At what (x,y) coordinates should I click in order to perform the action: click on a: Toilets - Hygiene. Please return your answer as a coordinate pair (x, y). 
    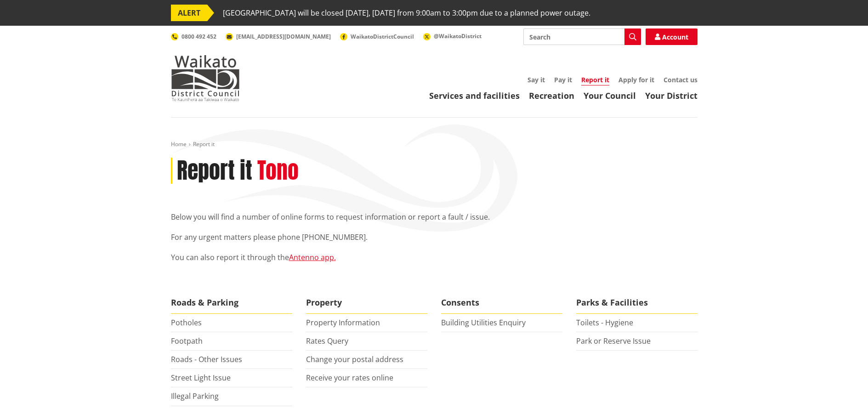
    Looking at the image, I should click on (605, 323).